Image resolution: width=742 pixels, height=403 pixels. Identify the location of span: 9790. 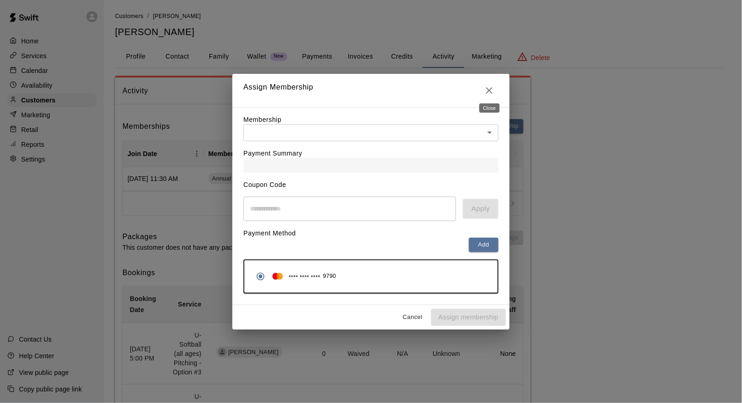
(329, 277).